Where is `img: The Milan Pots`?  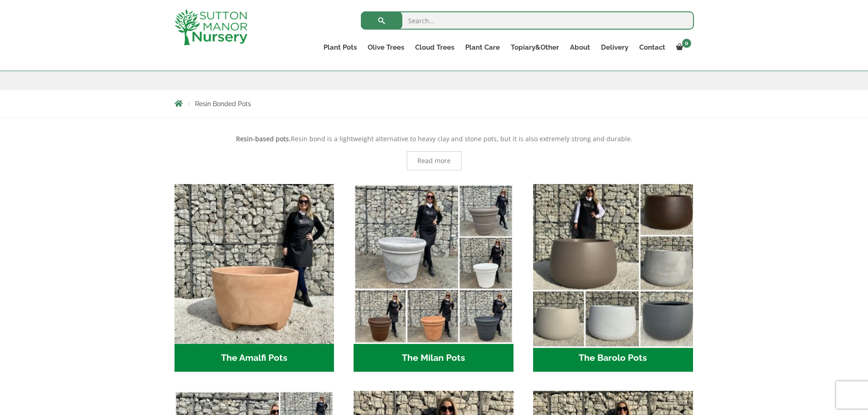
img: The Milan Pots is located at coordinates (434, 264).